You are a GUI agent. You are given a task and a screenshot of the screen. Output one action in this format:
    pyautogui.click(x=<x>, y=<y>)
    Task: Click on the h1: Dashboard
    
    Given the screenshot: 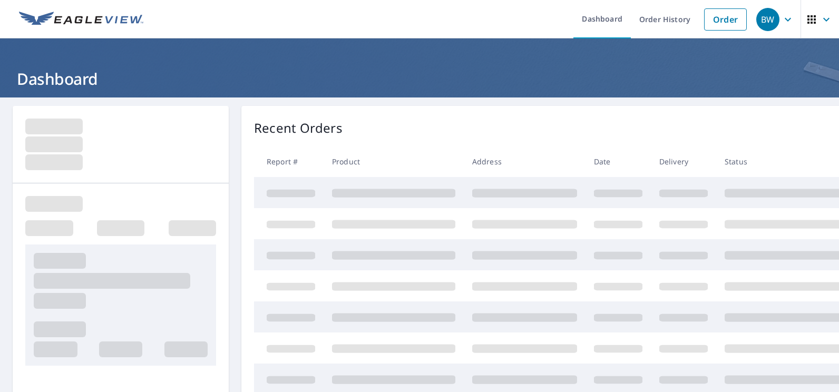 What is the action you would take?
    pyautogui.click(x=420, y=79)
    